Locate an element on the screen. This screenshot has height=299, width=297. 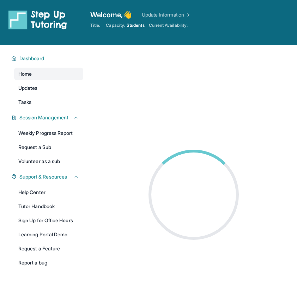
a: Volunteer as a sub is located at coordinates (49, 161).